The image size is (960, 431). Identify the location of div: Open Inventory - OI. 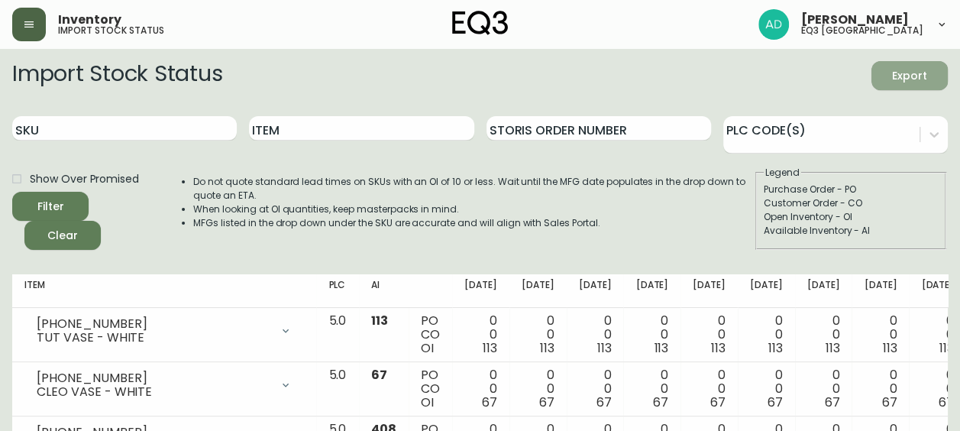
(851, 217).